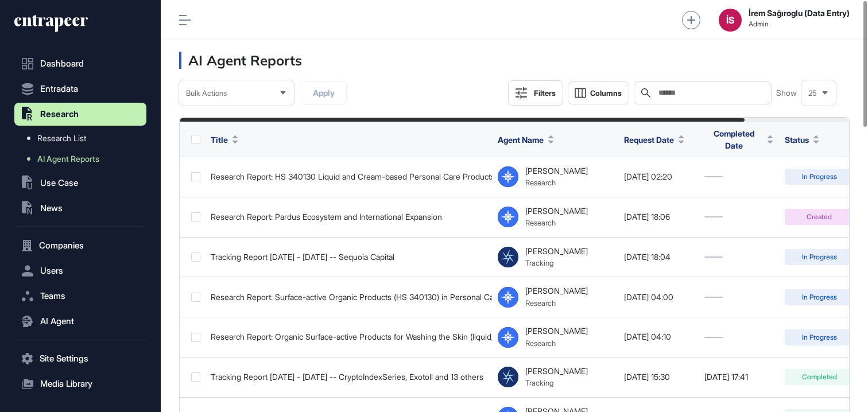 The image size is (868, 412). I want to click on span: Title, so click(219, 139).